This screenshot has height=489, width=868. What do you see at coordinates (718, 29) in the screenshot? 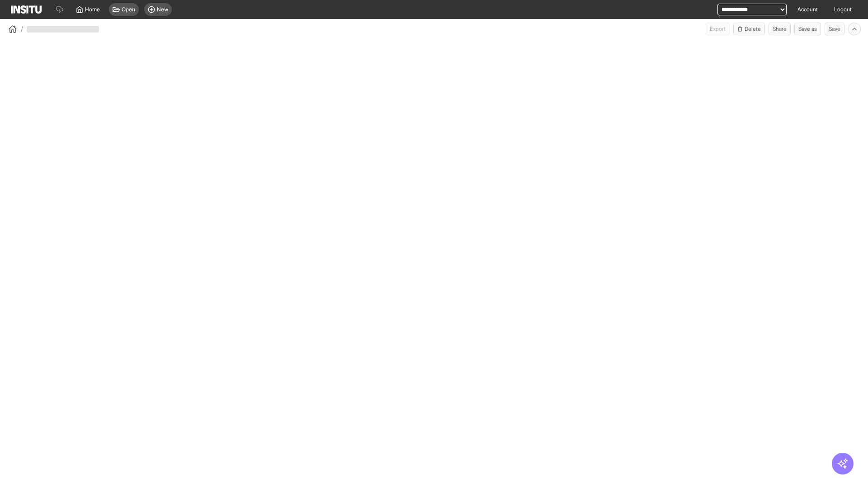
I see `span: Can currently only export from Insights reports.` at bounding box center [718, 29].